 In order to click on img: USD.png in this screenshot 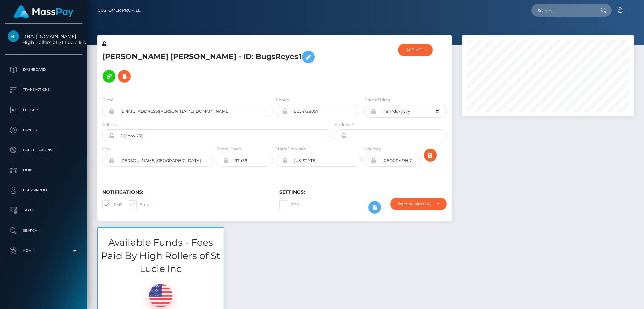, I will do `click(161, 295)`.